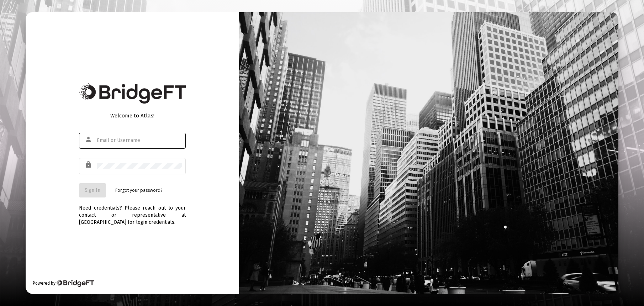 The image size is (644, 306). I want to click on span: Sign In, so click(93, 190).